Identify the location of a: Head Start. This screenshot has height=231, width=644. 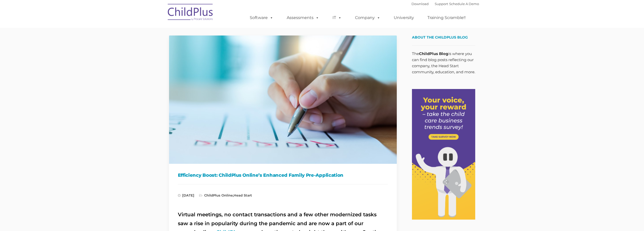
(243, 195).